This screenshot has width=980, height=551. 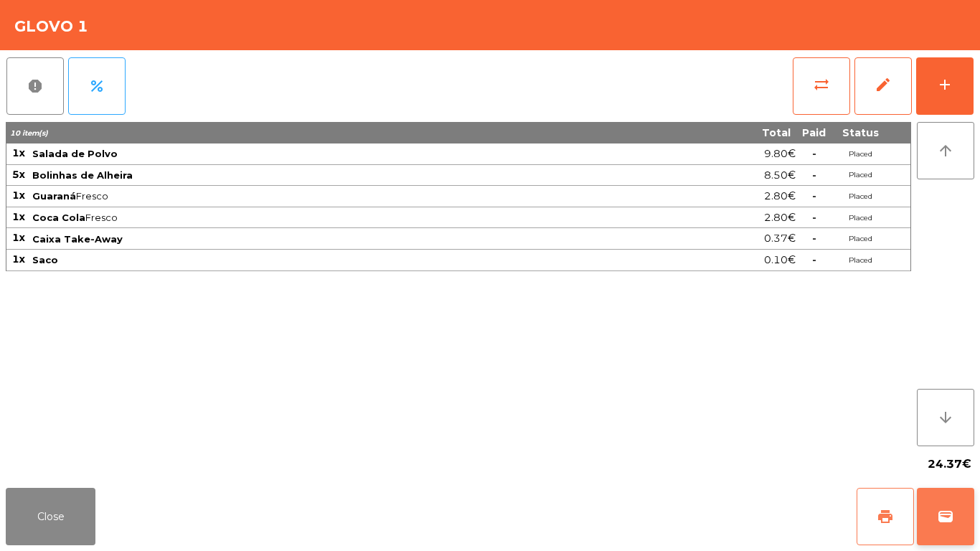 What do you see at coordinates (883, 86) in the screenshot?
I see `button: edit` at bounding box center [883, 86].